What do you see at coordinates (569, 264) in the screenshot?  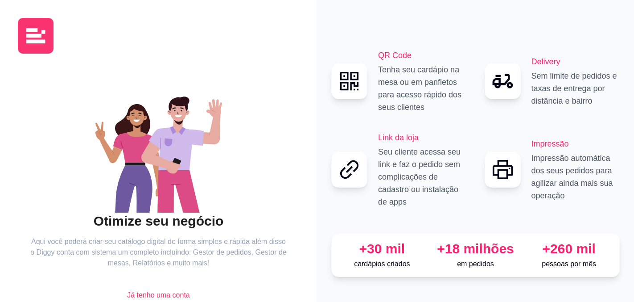 I see `p: pessoas por mês` at bounding box center [569, 264].